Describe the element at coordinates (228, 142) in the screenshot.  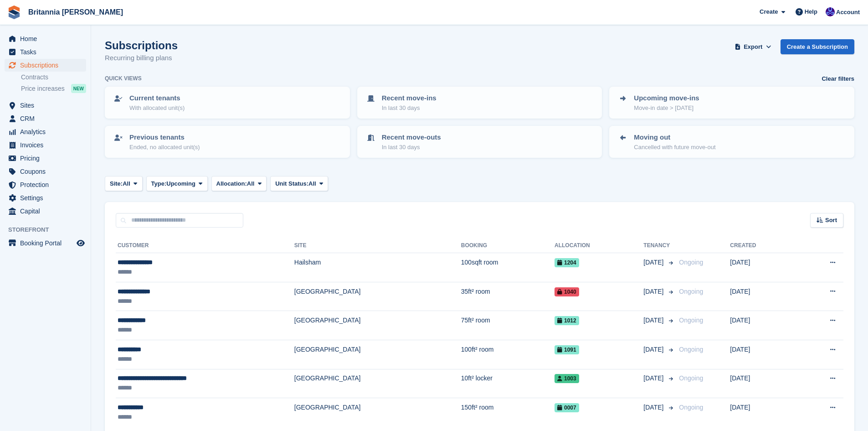
I see `a: Previous tenants Ended, no allocated unit(s)` at that location.